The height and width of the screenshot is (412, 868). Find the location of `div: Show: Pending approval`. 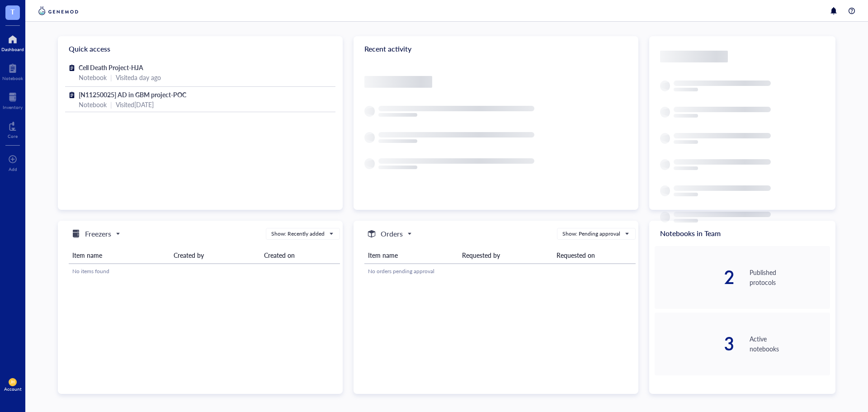

div: Show: Pending approval is located at coordinates (591, 233).